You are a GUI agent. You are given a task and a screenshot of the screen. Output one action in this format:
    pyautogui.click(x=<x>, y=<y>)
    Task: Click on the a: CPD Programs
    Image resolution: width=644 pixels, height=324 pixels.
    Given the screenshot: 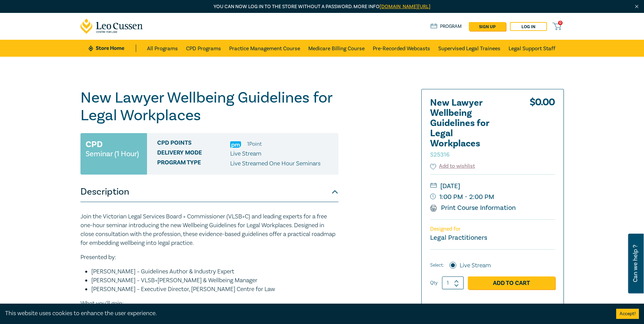 What is the action you would take?
    pyautogui.click(x=203, y=48)
    